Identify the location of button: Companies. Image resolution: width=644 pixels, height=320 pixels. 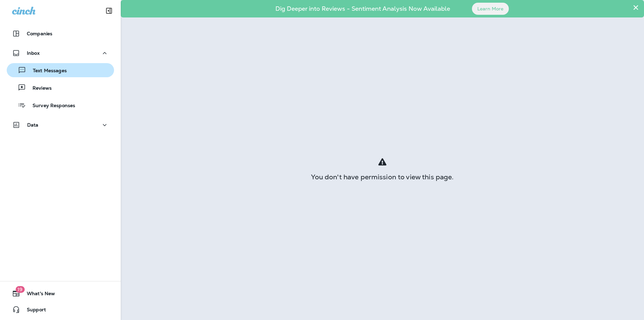
(60, 33).